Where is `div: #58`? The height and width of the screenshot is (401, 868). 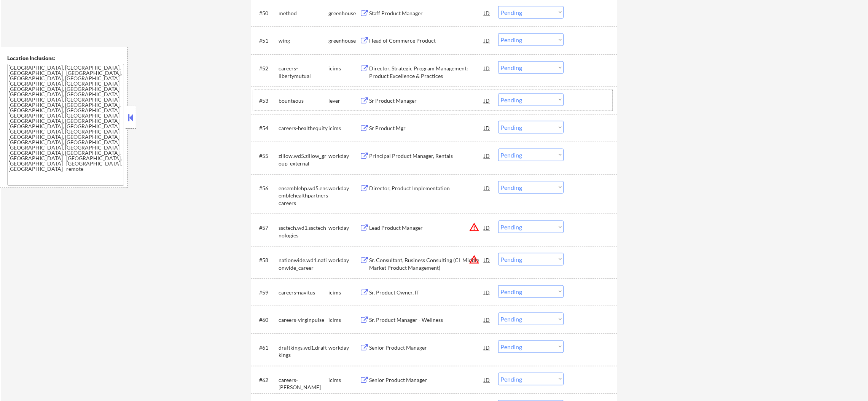 div: #58 is located at coordinates (266, 260).